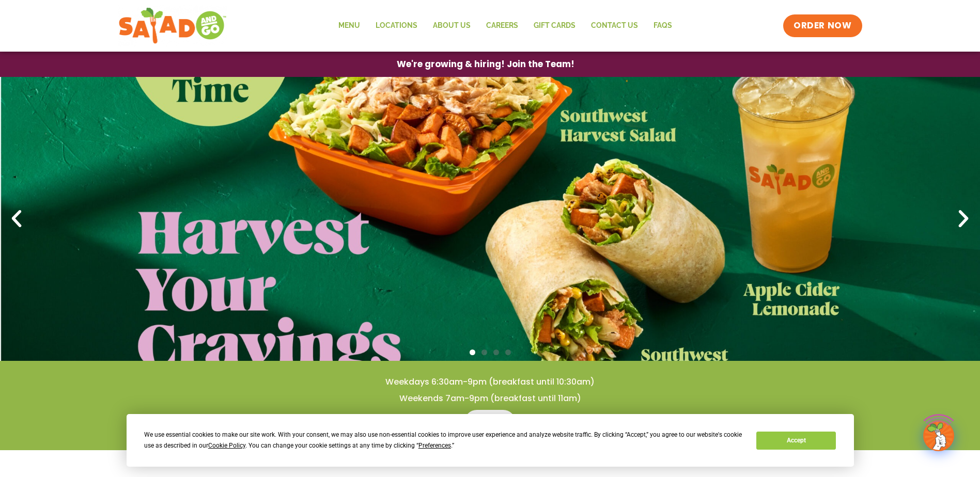 This screenshot has width=980, height=477. Describe the element at coordinates (663, 26) in the screenshot. I see `a: FAQs` at that location.